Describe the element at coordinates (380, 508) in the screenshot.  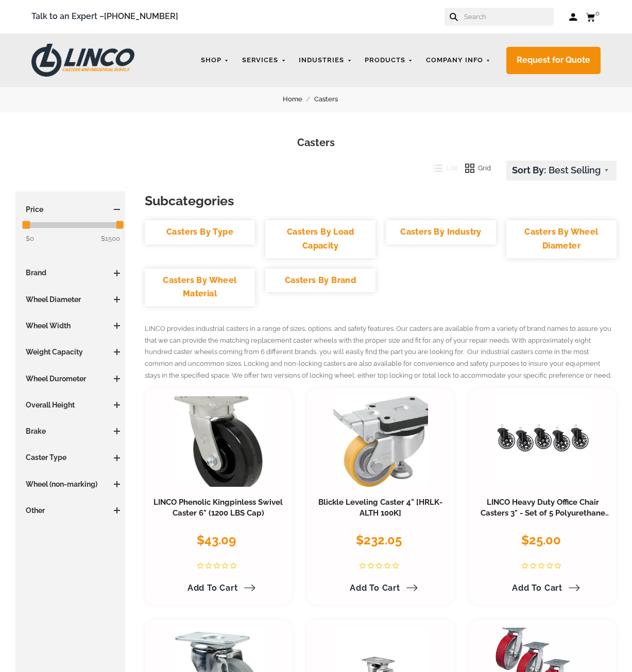
I see `a: Blickle Leveling Caster 4" [HRLK-ALTH 100K]` at that location.